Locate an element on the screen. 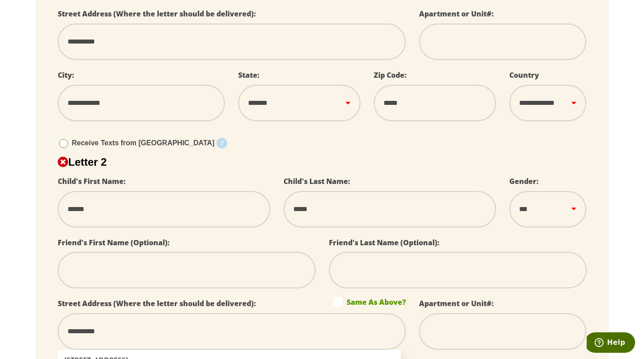  label: City: is located at coordinates (66, 75).